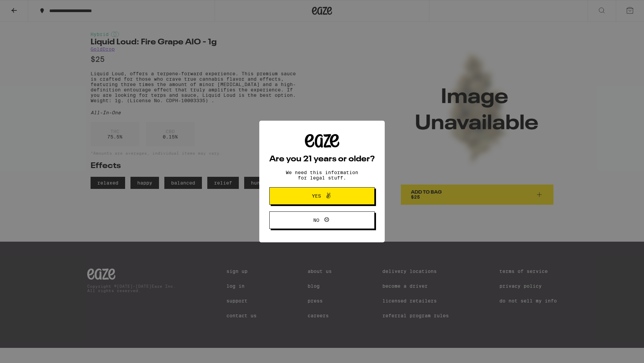 The image size is (644, 363). Describe the element at coordinates (322, 220) in the screenshot. I see `button: No` at that location.